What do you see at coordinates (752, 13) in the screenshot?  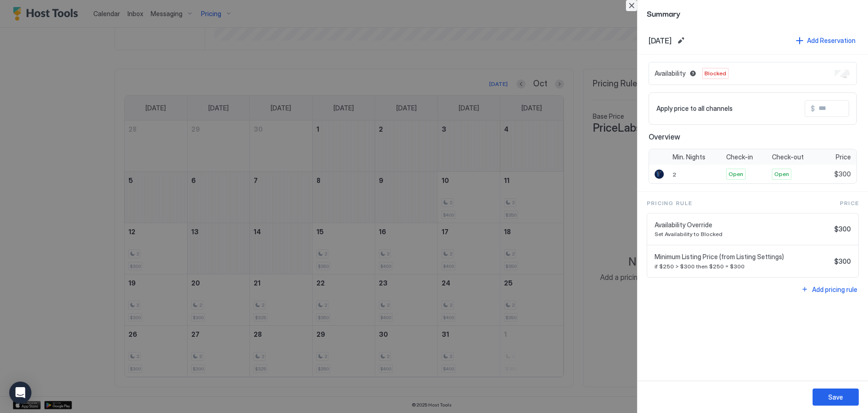 I see `span: Summary` at bounding box center [752, 13].